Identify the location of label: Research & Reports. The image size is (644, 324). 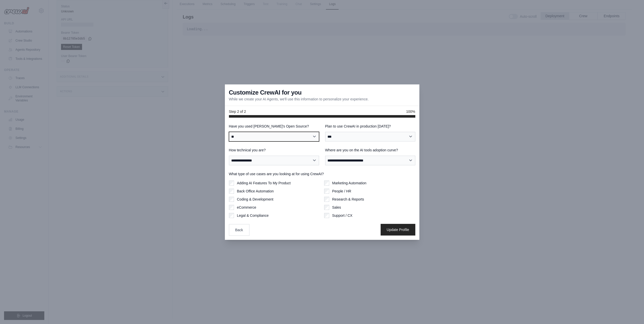
(348, 199).